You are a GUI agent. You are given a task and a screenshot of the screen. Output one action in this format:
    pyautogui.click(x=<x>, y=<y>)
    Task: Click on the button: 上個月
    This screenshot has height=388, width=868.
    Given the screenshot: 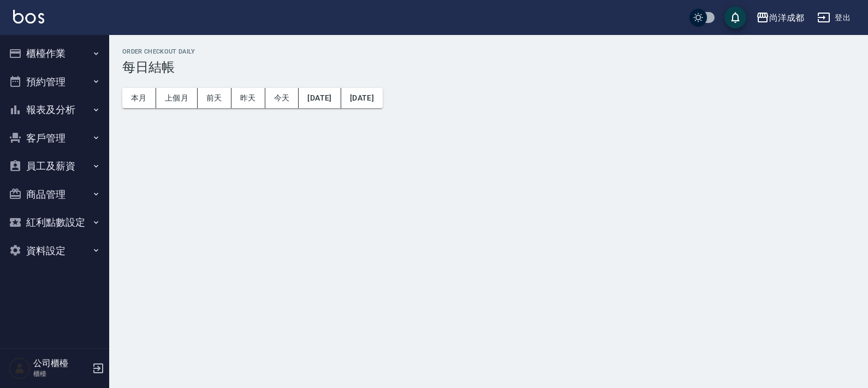 What is the action you would take?
    pyautogui.click(x=177, y=98)
    